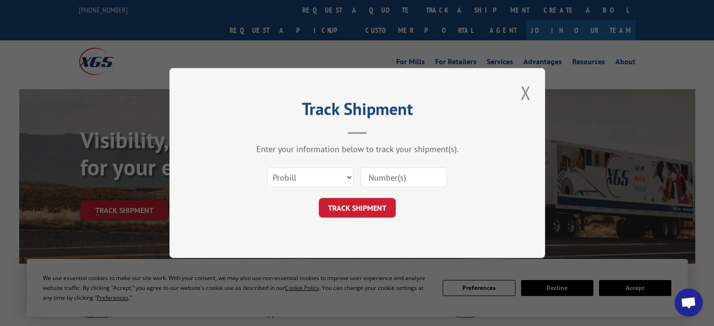  I want to click on div: Enter your information below to track your shipment(s)., so click(357, 149).